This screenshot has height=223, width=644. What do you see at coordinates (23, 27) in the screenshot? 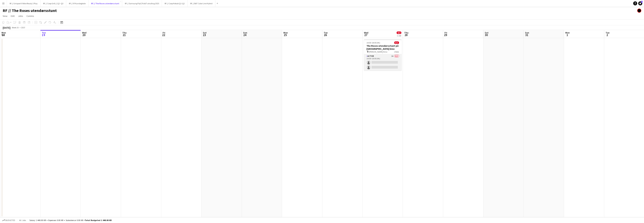
I see `div: CEST` at bounding box center [23, 27].